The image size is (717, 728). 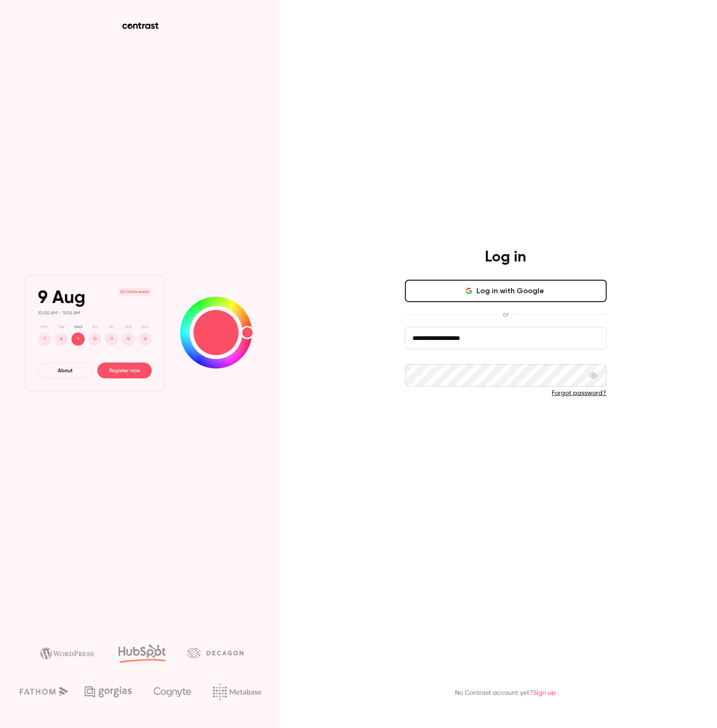 What do you see at coordinates (579, 393) in the screenshot?
I see `a: Forgot password?` at bounding box center [579, 393].